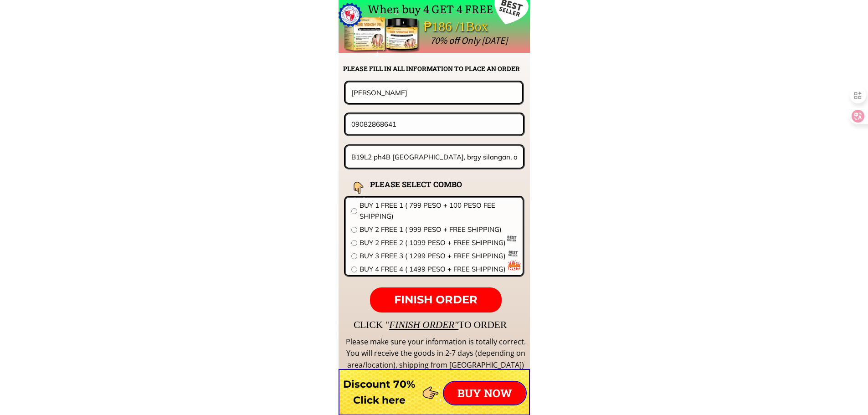  What do you see at coordinates (485, 393) in the screenshot?
I see `p: BUY NOW` at bounding box center [485, 393].